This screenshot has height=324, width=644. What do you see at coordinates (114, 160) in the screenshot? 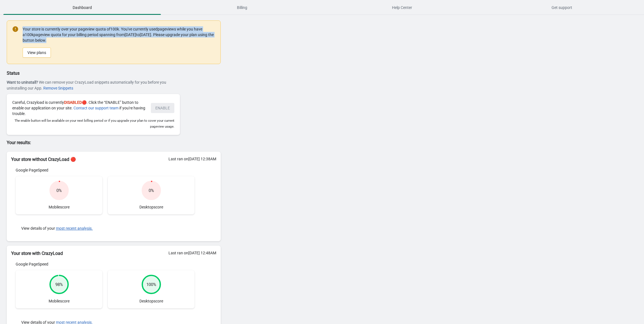
I see `h2: Your store without CrazyLoad 🔴` at bounding box center [114, 160].